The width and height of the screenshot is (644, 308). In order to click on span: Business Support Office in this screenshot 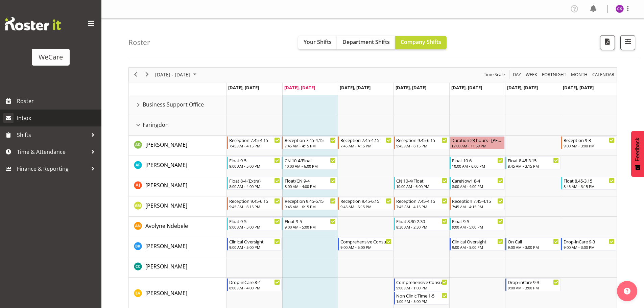, I will do `click(173, 105)`.